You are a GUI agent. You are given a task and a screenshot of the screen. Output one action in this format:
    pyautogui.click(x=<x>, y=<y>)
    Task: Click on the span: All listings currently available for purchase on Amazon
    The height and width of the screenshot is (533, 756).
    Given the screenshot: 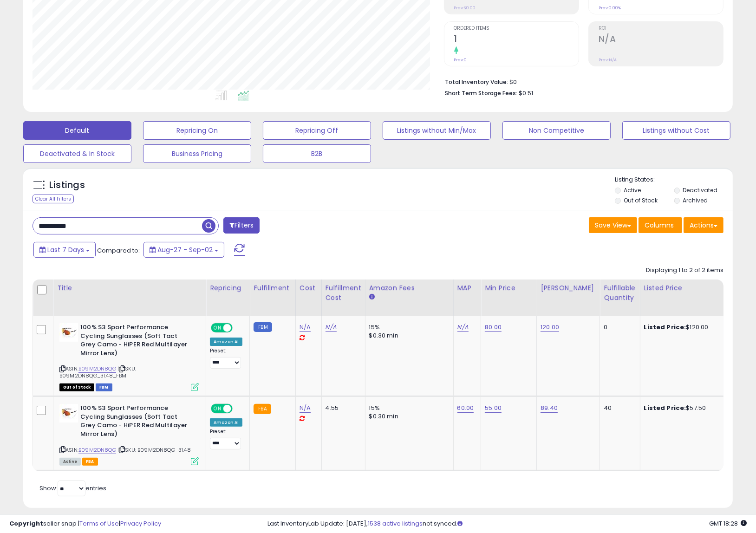 What is the action you would take?
    pyautogui.click(x=70, y=462)
    